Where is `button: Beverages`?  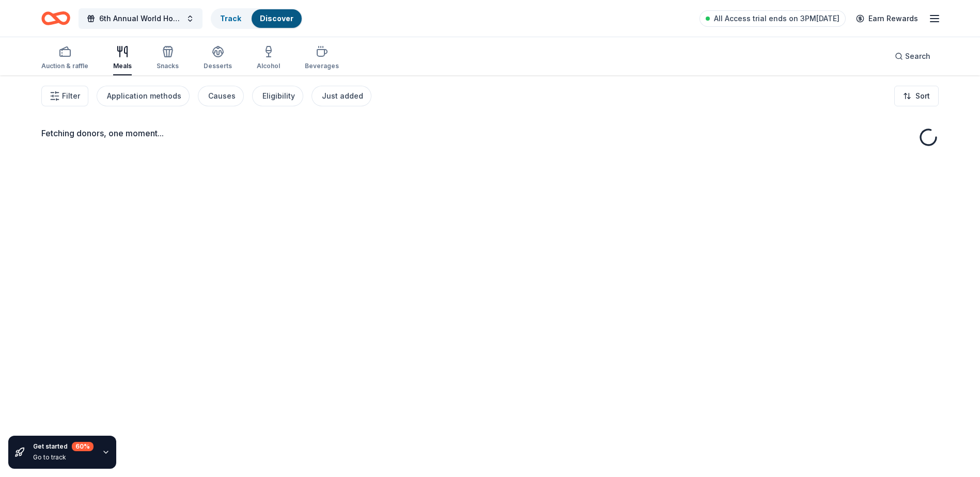
button: Beverages is located at coordinates (321, 59).